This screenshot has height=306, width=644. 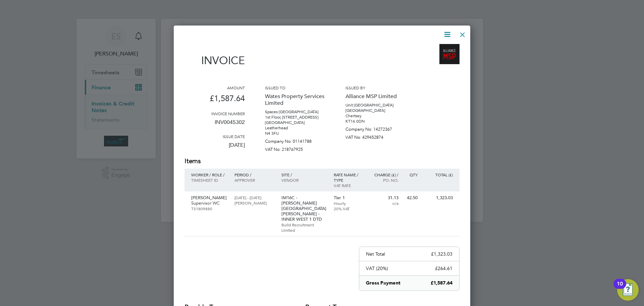 What do you see at coordinates (376, 128) in the screenshot?
I see `p: Company No: 14272367` at bounding box center [376, 128].